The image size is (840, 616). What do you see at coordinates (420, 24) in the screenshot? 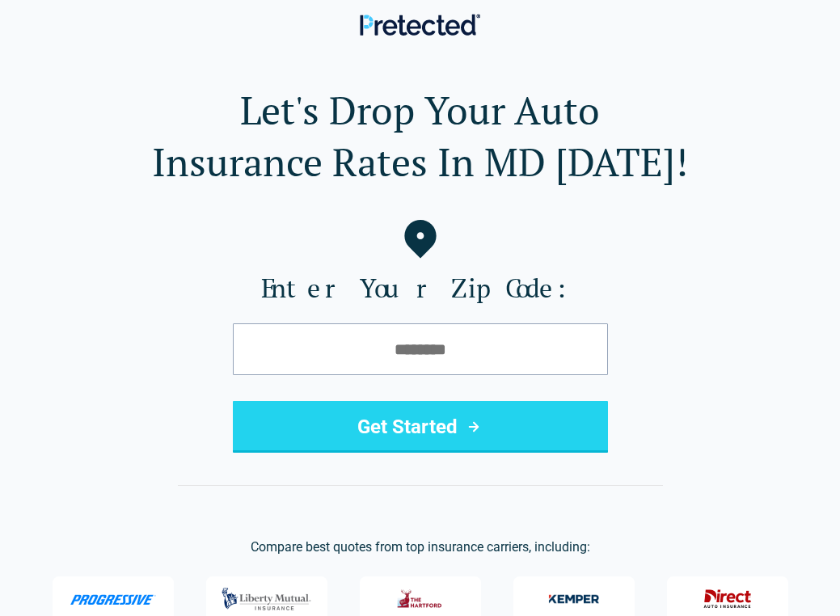
I see `img: Pretected` at bounding box center [420, 24].